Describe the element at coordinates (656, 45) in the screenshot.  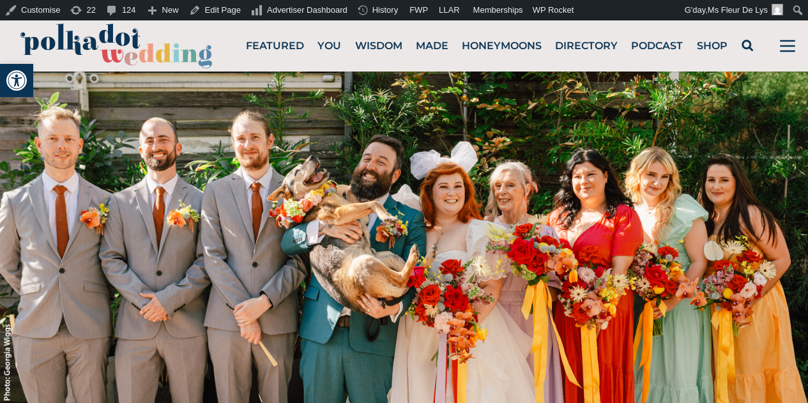
I see `a: Podcast` at that location.